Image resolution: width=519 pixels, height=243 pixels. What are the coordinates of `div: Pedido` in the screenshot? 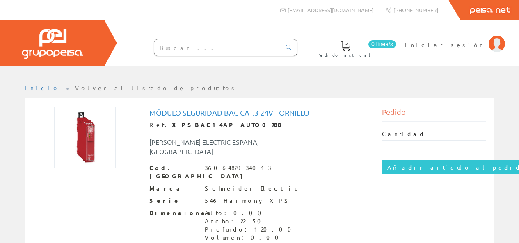 It's located at (434, 114).